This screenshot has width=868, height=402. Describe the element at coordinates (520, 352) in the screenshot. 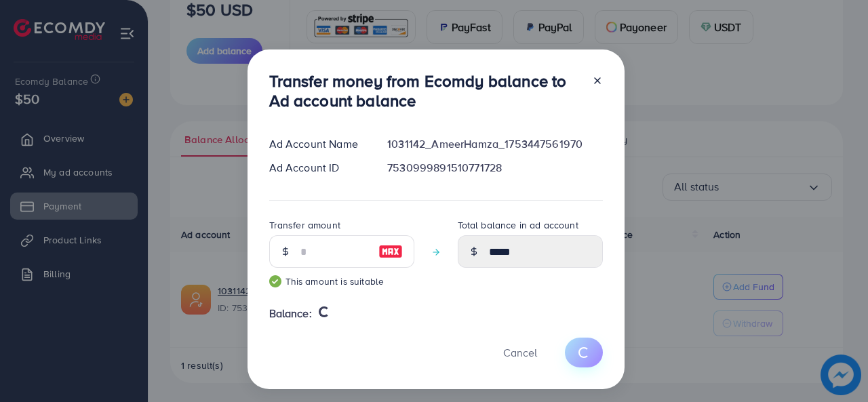

I see `button: Cancel` at that location.